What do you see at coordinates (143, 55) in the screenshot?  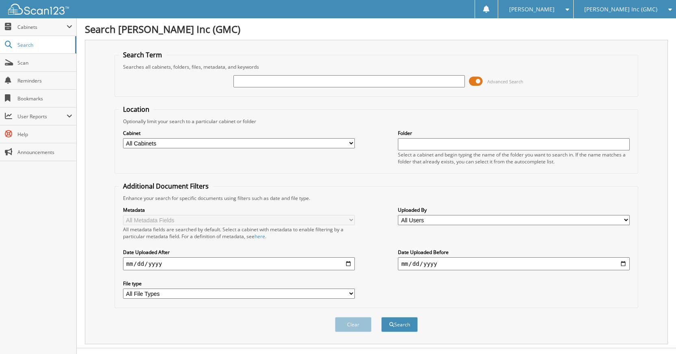 I see `legend: Search Term` at bounding box center [143, 55].